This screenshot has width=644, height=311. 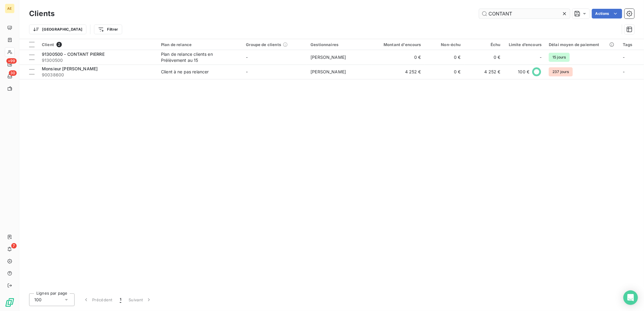 I want to click on span: 2, so click(x=59, y=45).